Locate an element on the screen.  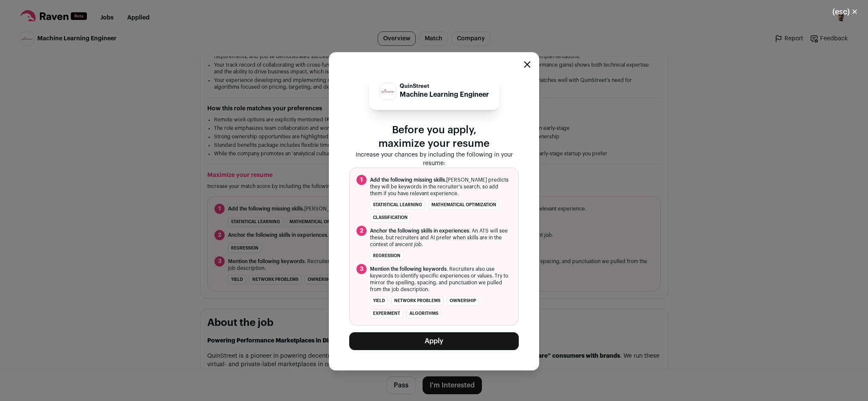
img: f441d98dabacb758bcd78e236e9d67c601bdbf7583be89d8b03389ef1b2ca179.jpg is located at coordinates (387, 92).